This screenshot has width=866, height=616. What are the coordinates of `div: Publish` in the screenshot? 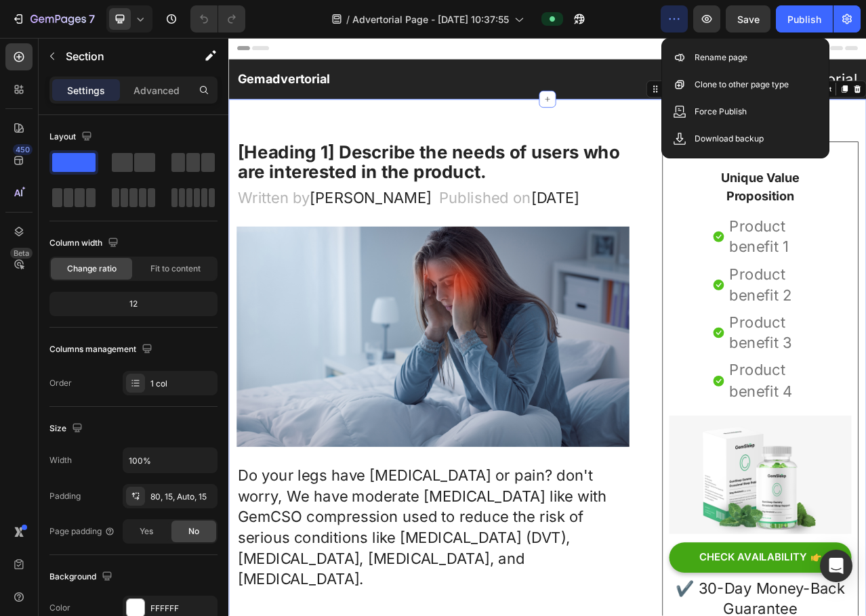 It's located at (804, 19).